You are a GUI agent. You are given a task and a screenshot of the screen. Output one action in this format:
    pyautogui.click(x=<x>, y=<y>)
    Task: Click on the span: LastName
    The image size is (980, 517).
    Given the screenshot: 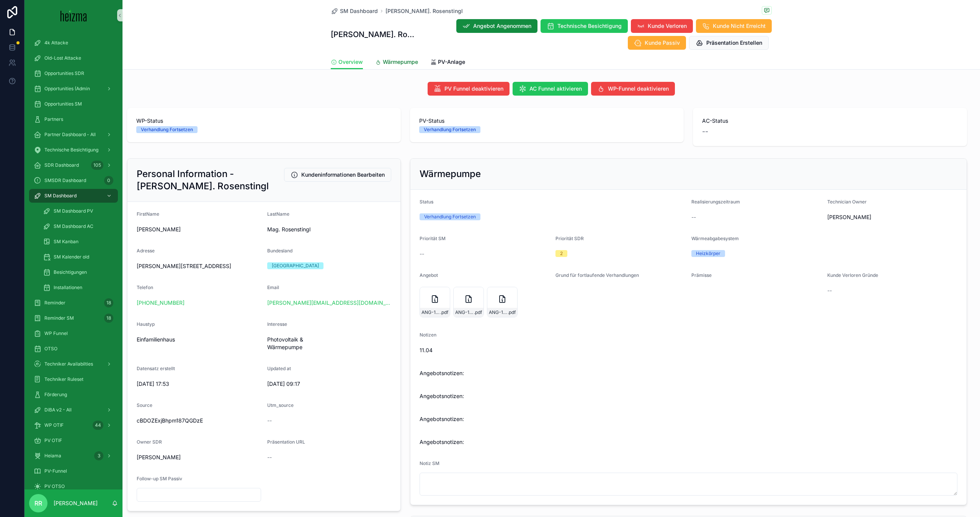 What is the action you would take?
    pyautogui.click(x=278, y=214)
    